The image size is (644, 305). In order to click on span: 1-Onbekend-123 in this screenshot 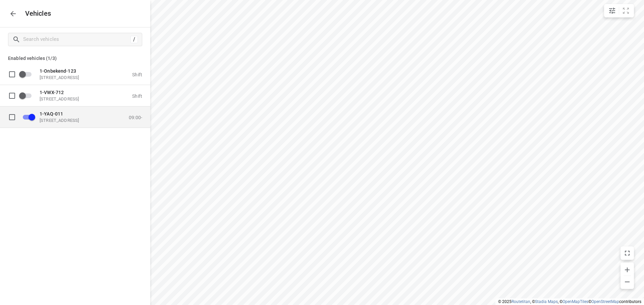, I will do `click(58, 71)`.